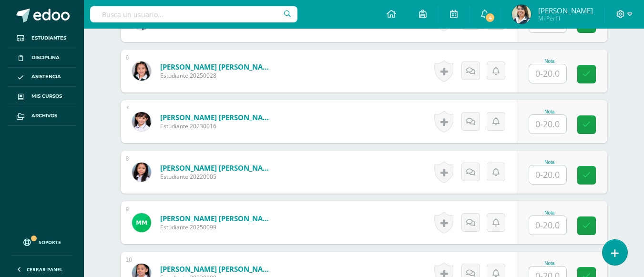  What do you see at coordinates (141, 121) in the screenshot?
I see `img: fc52e84e92f8b1abfda038fa62585b4b.png` at bounding box center [141, 121].